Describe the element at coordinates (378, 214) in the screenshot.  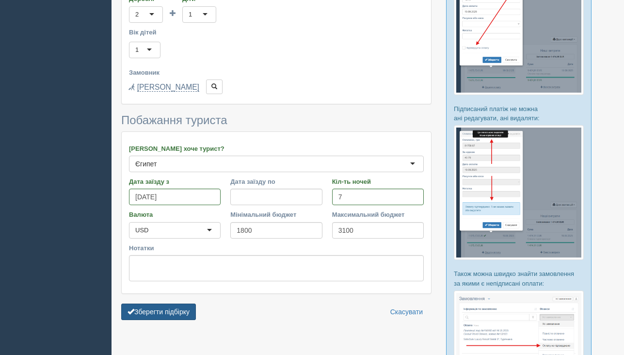
I see `label: Максимальний бюджет` at that location.